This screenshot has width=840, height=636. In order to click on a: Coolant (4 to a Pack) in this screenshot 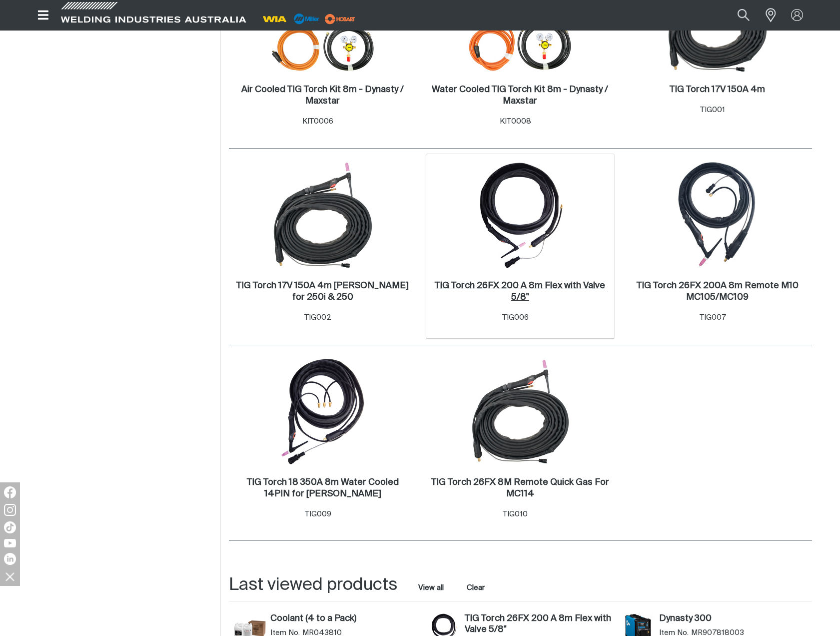, I will do `click(344, 618)`.